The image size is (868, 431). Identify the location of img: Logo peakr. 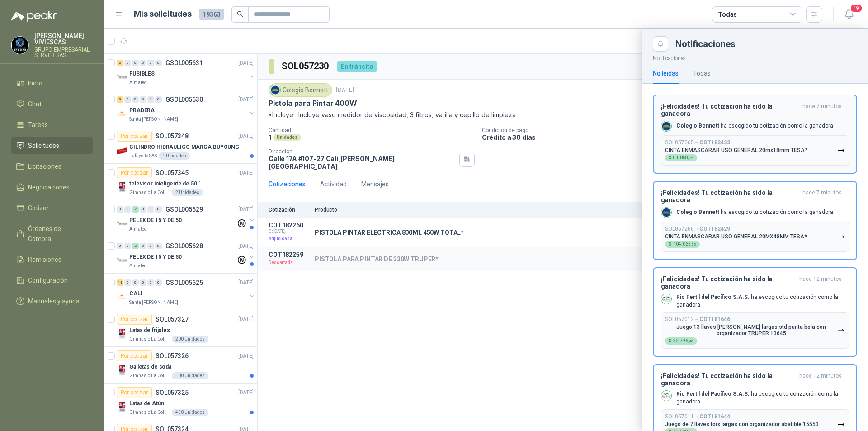
(34, 17).